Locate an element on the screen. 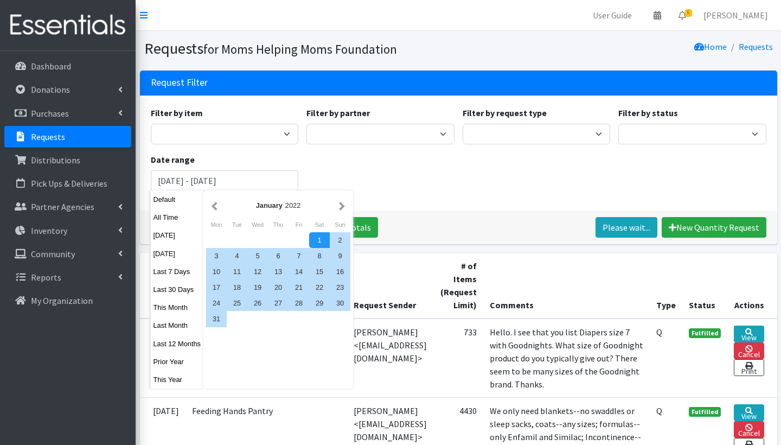 This screenshot has height=445, width=781. div: 17 is located at coordinates (216, 287).